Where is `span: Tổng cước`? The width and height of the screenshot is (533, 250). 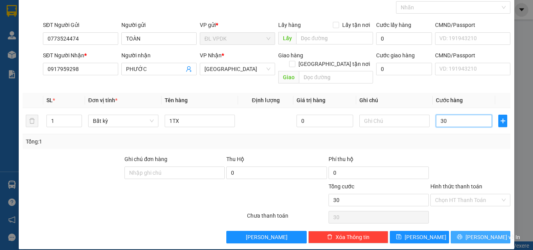
span: Tổng cước is located at coordinates (342, 187).